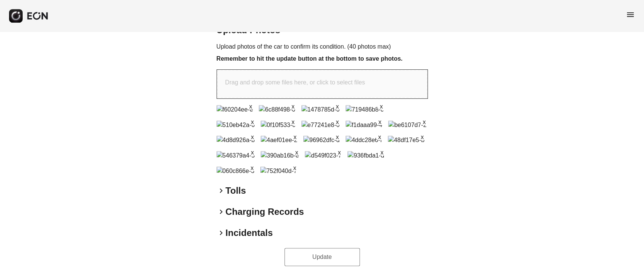  I want to click on img: e77241e8-0, so click(320, 125).